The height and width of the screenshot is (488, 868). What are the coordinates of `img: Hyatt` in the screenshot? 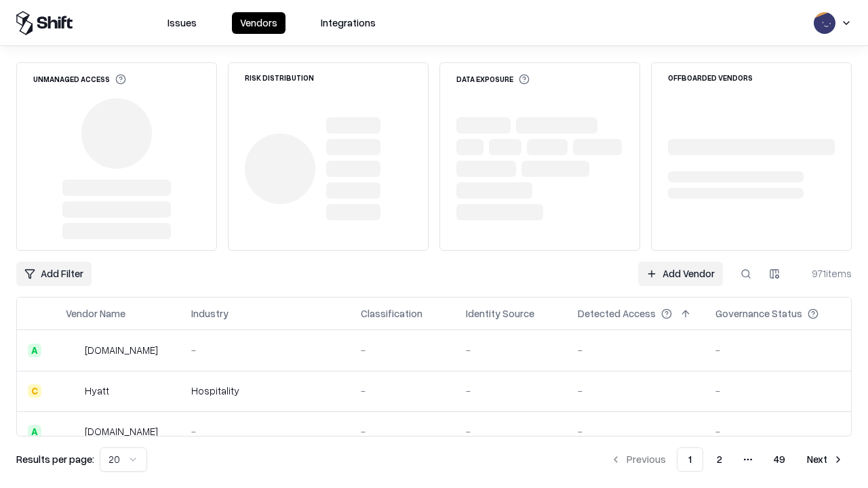 It's located at (73, 391).